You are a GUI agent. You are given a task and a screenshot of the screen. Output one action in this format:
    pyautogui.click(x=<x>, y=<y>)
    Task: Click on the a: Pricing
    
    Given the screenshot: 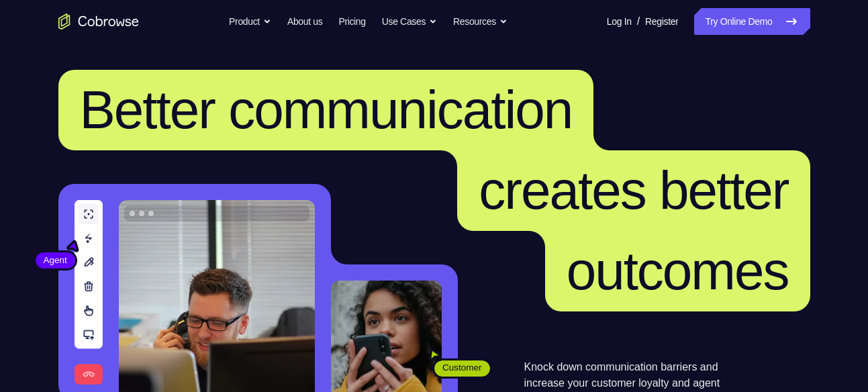 What is the action you would take?
    pyautogui.click(x=352, y=22)
    